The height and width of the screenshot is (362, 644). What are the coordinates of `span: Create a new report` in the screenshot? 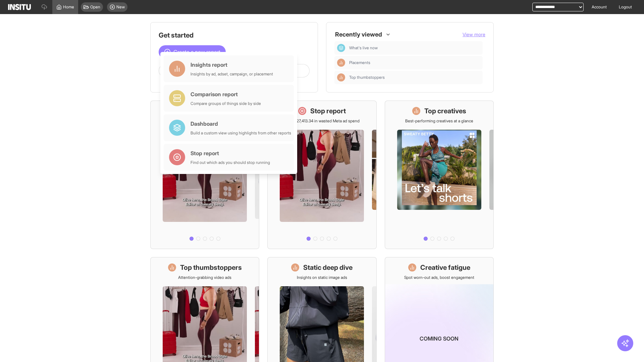 It's located at (197, 52).